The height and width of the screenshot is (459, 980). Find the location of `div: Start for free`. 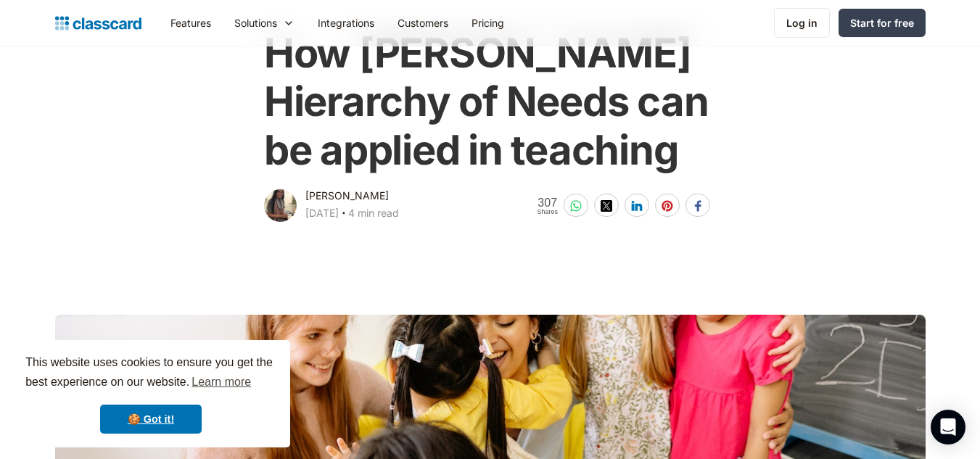

div: Start for free is located at coordinates (882, 22).